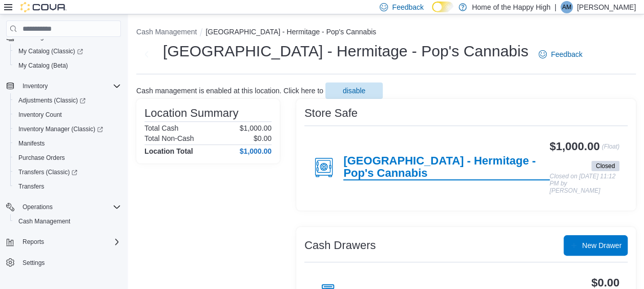  What do you see at coordinates (42, 158) in the screenshot?
I see `a: Purchase Orders` at bounding box center [42, 158].